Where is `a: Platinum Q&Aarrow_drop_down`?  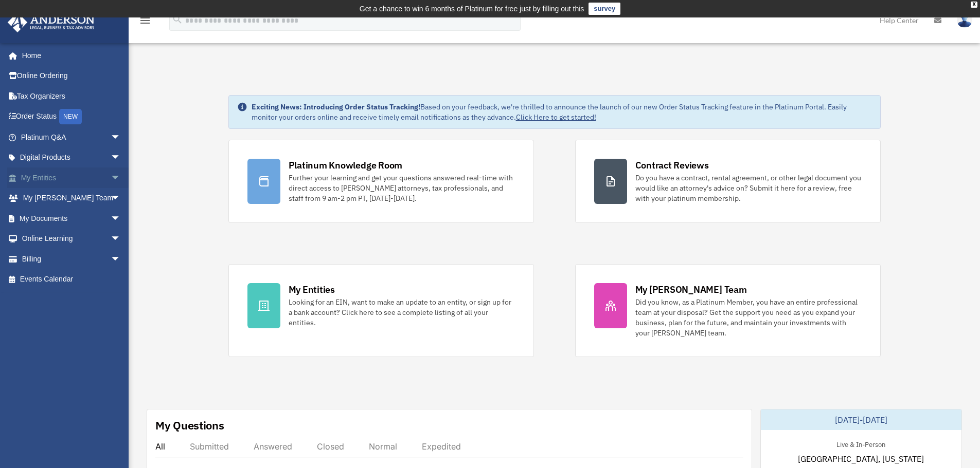
a: Platinum Q&Aarrow_drop_down is located at coordinates (72, 137).